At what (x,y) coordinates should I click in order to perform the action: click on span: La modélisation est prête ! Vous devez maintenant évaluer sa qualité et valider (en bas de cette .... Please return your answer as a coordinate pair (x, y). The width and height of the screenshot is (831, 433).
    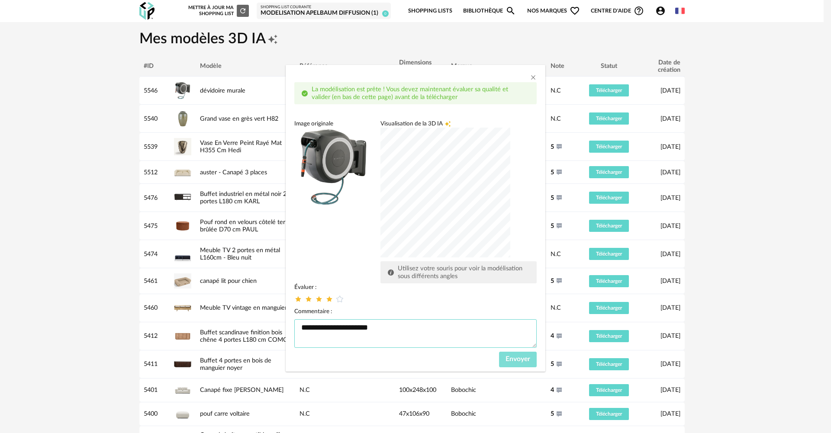
    Looking at the image, I should click on (410, 93).